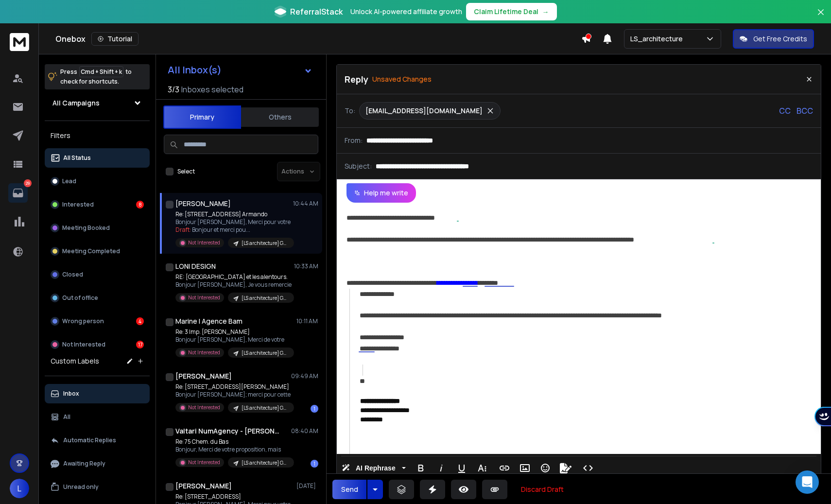  What do you see at coordinates (77, 158) in the screenshot?
I see `p: All Status` at bounding box center [77, 158].